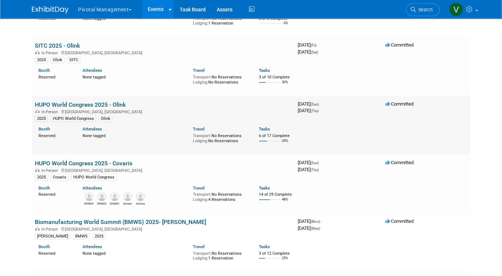 This screenshot has width=502, height=276. I want to click on div: SITC, so click(74, 60).